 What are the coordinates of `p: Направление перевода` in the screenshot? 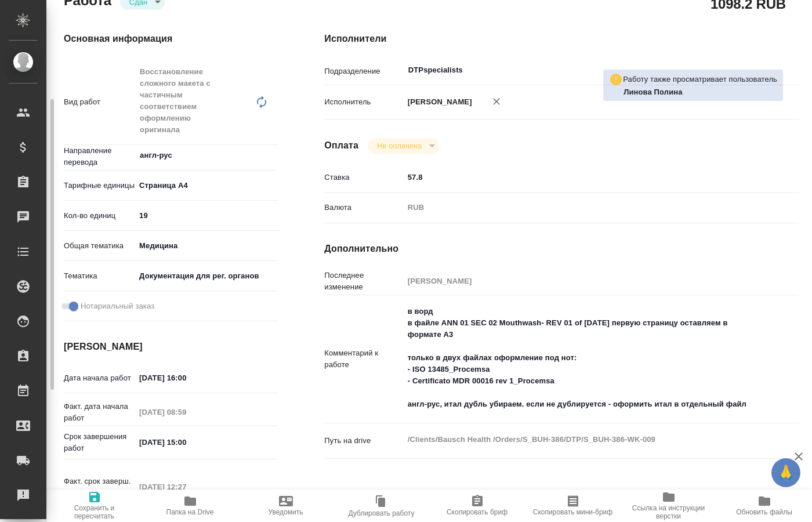 It's located at (99, 157).